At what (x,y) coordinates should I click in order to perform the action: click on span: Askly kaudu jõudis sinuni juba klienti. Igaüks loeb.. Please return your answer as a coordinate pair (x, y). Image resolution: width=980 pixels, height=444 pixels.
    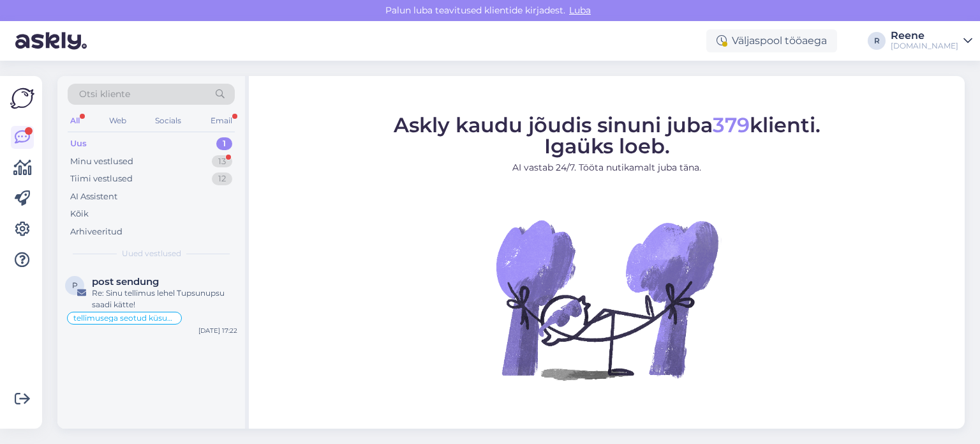
    Looking at the image, I should click on (607, 135).